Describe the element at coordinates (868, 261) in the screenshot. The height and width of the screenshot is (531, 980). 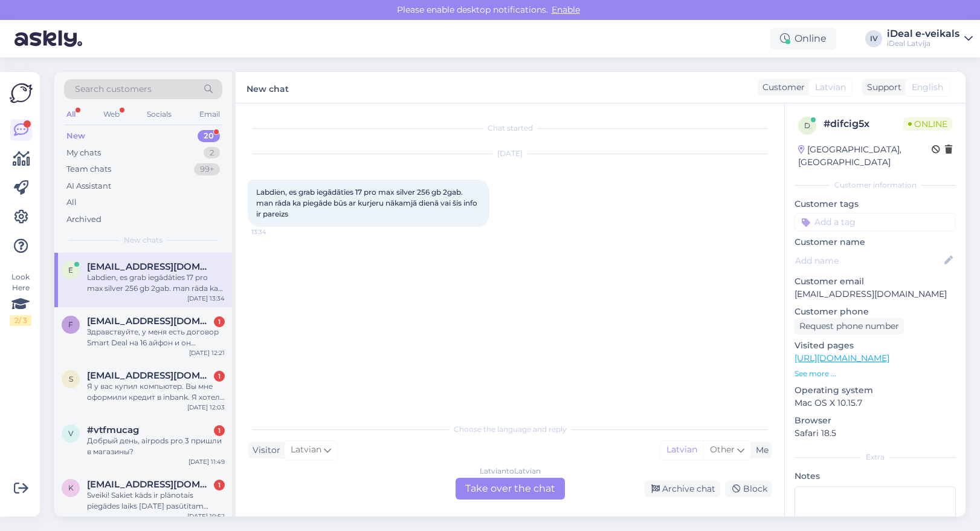
I see `input: Add name` at that location.